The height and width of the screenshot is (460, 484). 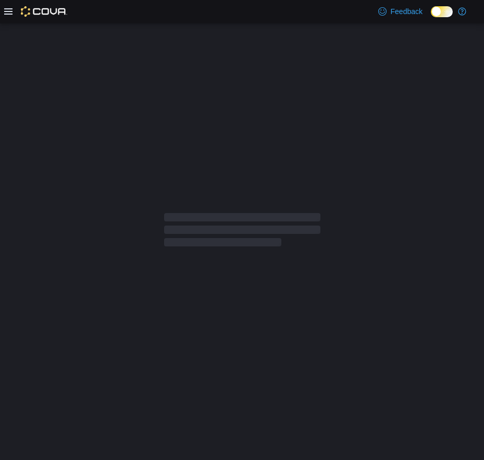 What do you see at coordinates (442, 11) in the screenshot?
I see `input: Dark Mode` at bounding box center [442, 11].